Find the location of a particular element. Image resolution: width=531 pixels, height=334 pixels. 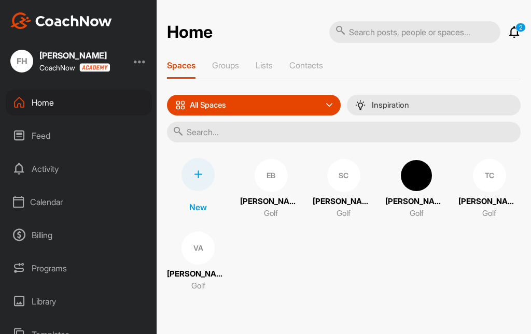

p: All Spaces is located at coordinates (208, 105).